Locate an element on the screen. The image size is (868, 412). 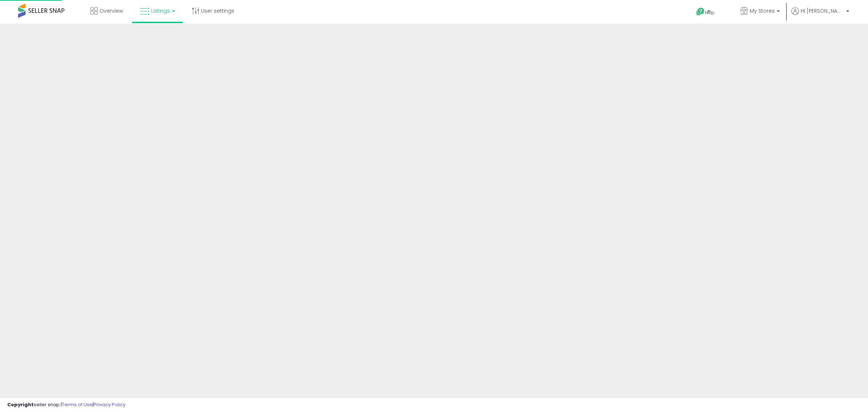
span: Help is located at coordinates (710, 13).